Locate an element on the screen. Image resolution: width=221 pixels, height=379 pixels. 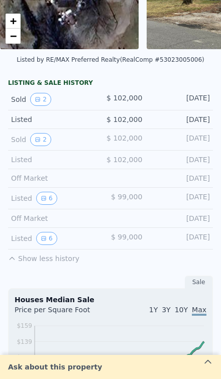
tspan: $159 is located at coordinates (24, 326).